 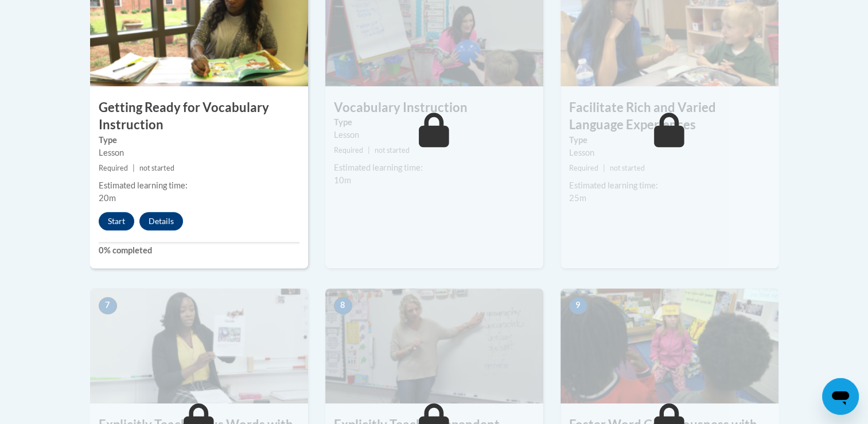 I want to click on span: 8, so click(x=343, y=306).